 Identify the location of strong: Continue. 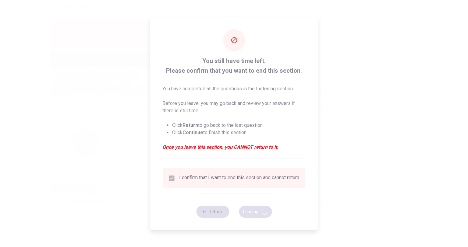
(193, 132).